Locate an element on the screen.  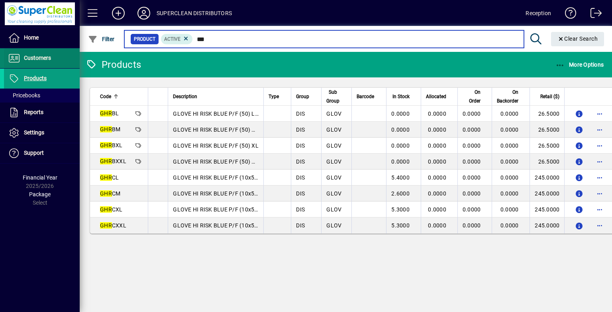
div: Sub Group is located at coordinates (337, 96).